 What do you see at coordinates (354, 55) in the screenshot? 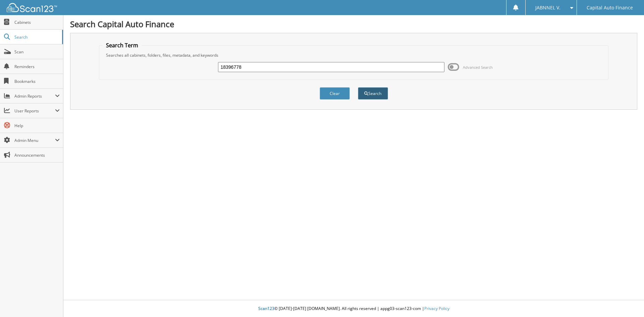
I see `div: Searches all cabinets, folders, files, metadata, and keywords` at bounding box center [354, 55].